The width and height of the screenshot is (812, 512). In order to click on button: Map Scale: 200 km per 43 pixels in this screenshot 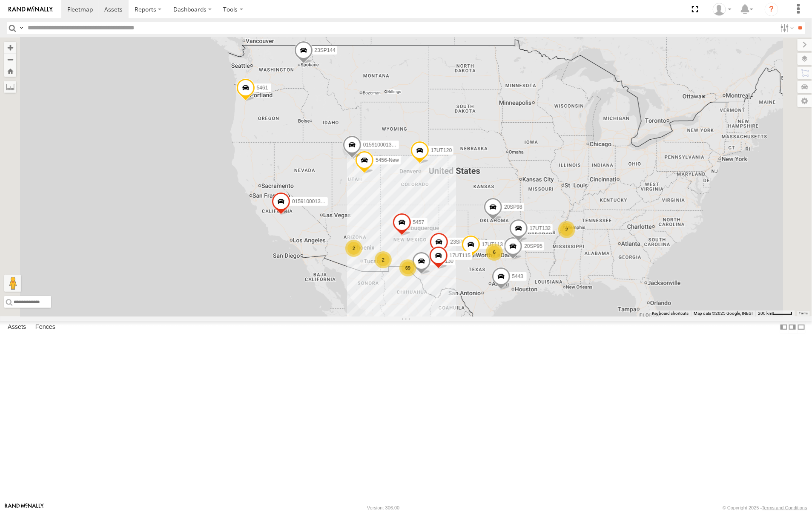, I will do `click(775, 314)`.